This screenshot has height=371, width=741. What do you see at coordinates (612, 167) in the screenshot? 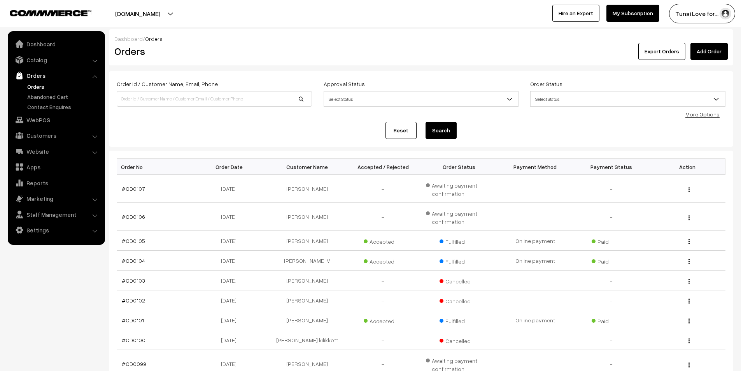
I see `th: Payment Status` at bounding box center [612, 167].